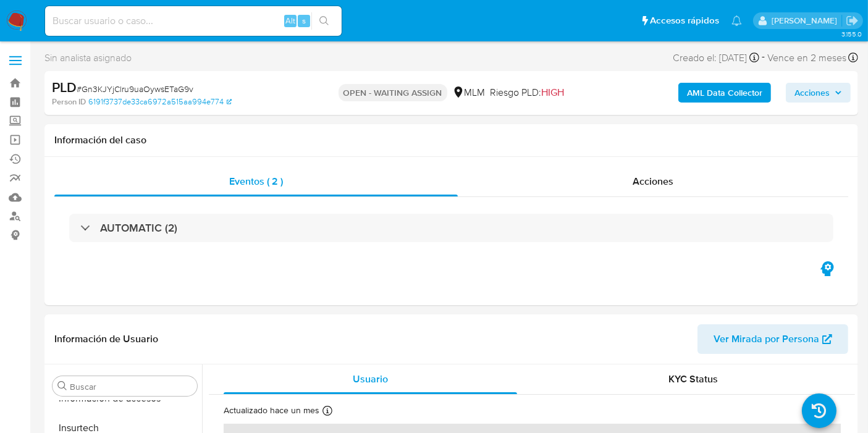 Image resolution: width=868 pixels, height=433 pixels. Describe the element at coordinates (736, 20) in the screenshot. I see `a: Notificaciones` at that location.